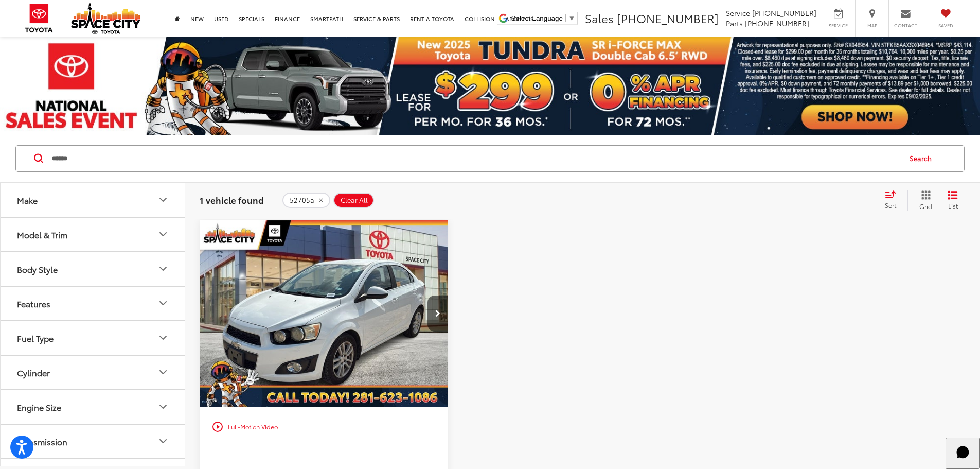 The width and height of the screenshot is (980, 469). I want to click on a: 2014 Chevrolet Sonic LT Auto FWD2014 Chevrolet Sonic LT Auto FWD2014 Chevrolet Sonic LT Auto FWD2..., so click(324, 313).